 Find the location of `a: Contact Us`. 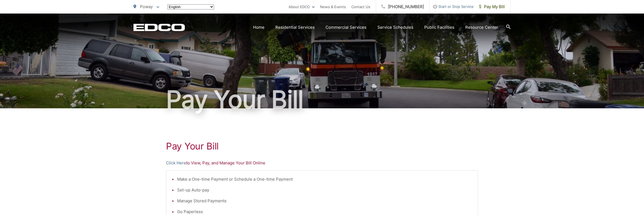

a: Contact Us is located at coordinates (361, 7).